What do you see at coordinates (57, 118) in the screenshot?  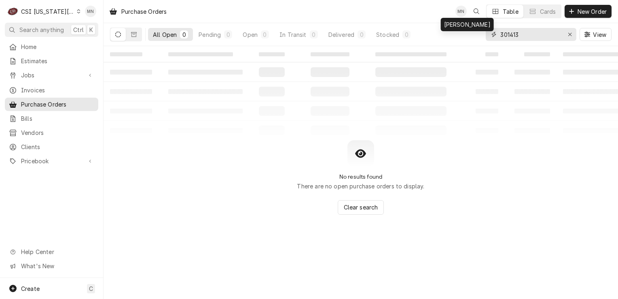 I see `span: Bills` at bounding box center [57, 118].